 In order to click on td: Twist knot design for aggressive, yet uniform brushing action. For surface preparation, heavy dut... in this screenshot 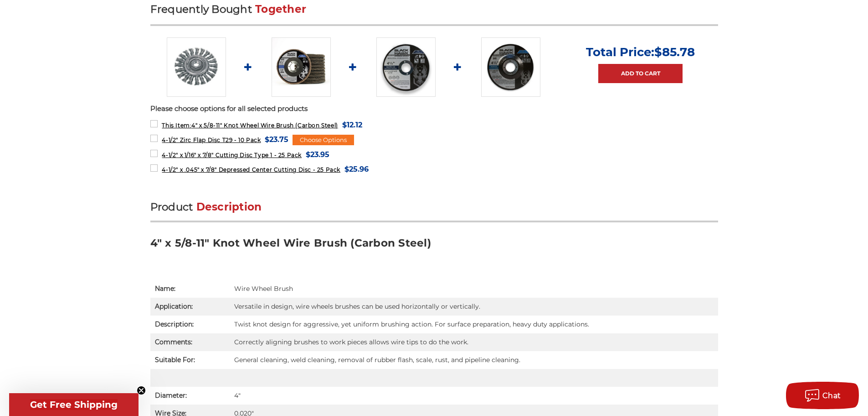, I will do `click(474, 324)`.